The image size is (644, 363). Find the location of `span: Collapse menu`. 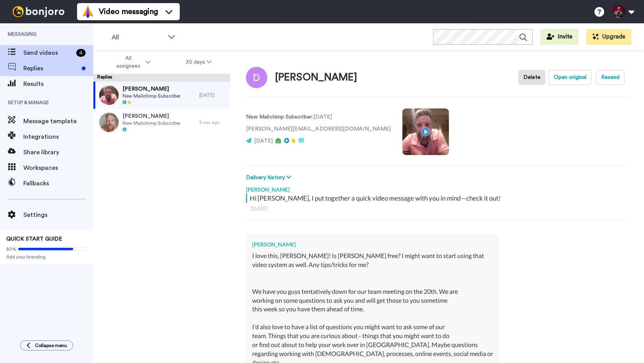

span: Collapse menu is located at coordinates (51, 346).